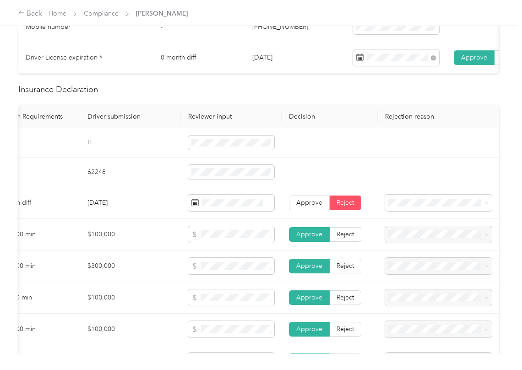 This screenshot has width=522, height=370. I want to click on a: Home, so click(57, 13).